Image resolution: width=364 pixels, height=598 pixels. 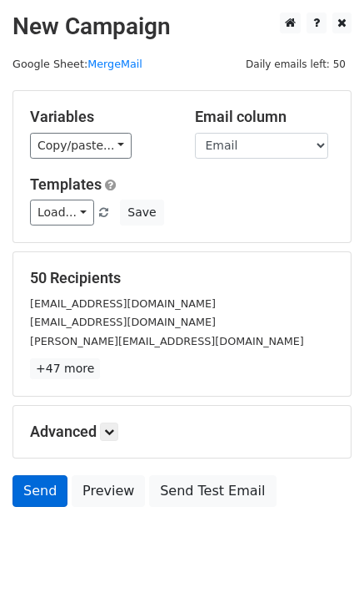 What do you see at coordinates (40, 490) in the screenshot?
I see `a: Send` at bounding box center [40, 490].